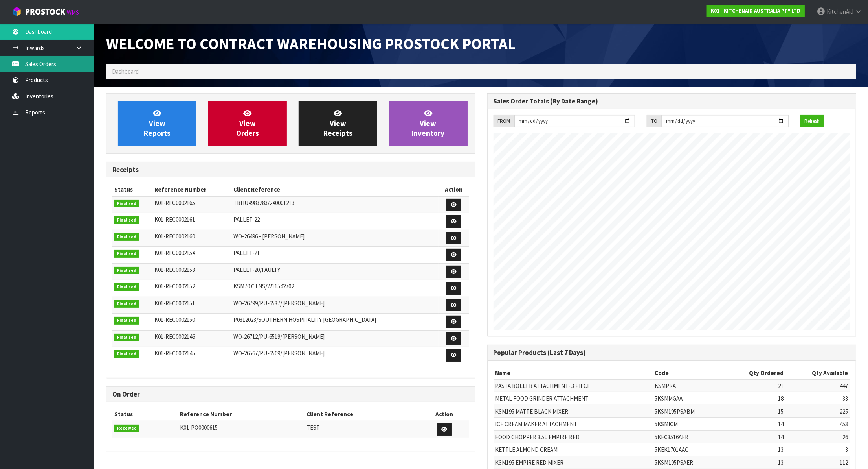 The height and width of the screenshot is (469, 868). What do you see at coordinates (689, 450) in the screenshot?
I see `td: 5KEK1701AAC` at bounding box center [689, 450].